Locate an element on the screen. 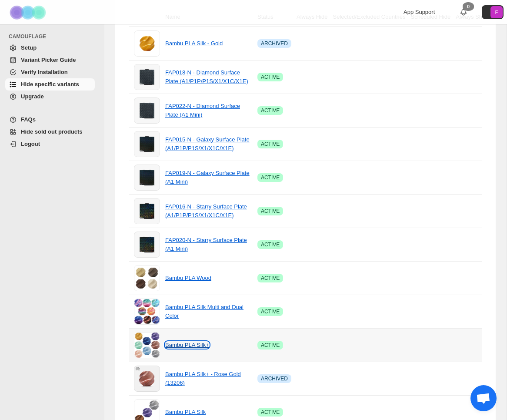 Image resolution: width=507 pixels, height=420 pixels. img: FAP016-N - Starry Surface Plate (A1/P1P/P1S/X1/X1C/X1E) is located at coordinates (147, 211).